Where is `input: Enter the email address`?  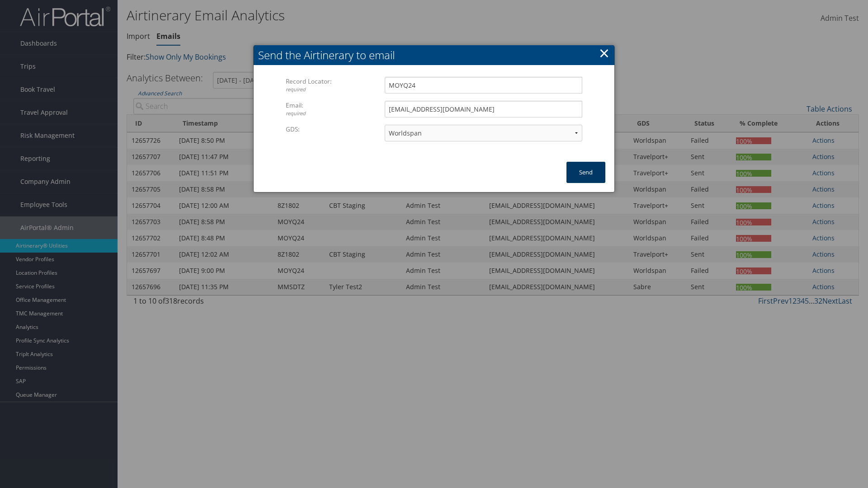 input: Enter the email address is located at coordinates (483, 109).